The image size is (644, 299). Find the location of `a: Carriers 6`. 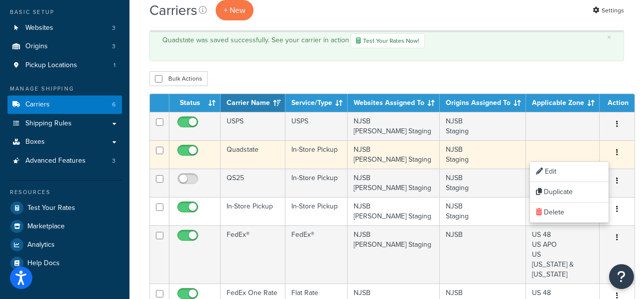

a: Carriers 6 is located at coordinates (65, 104).